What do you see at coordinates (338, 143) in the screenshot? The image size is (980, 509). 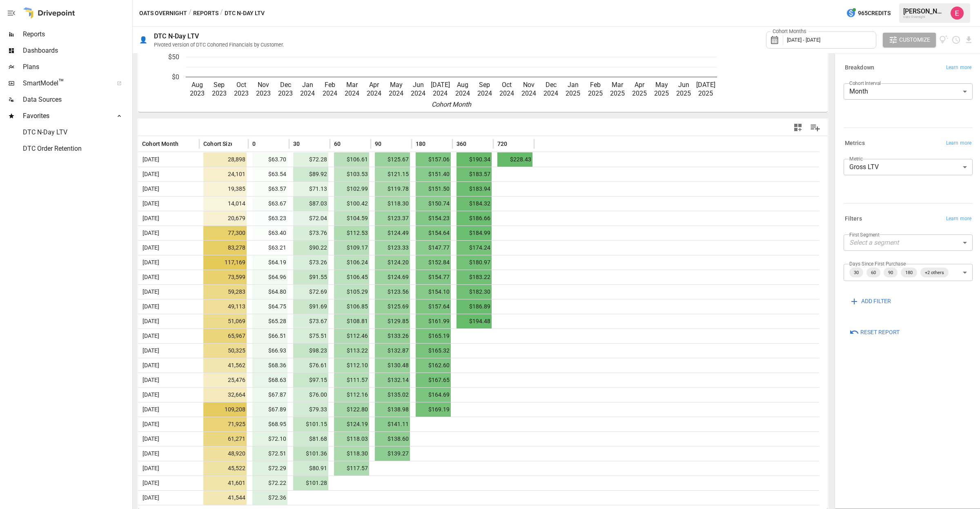 I see `span: 60` at bounding box center [338, 143].